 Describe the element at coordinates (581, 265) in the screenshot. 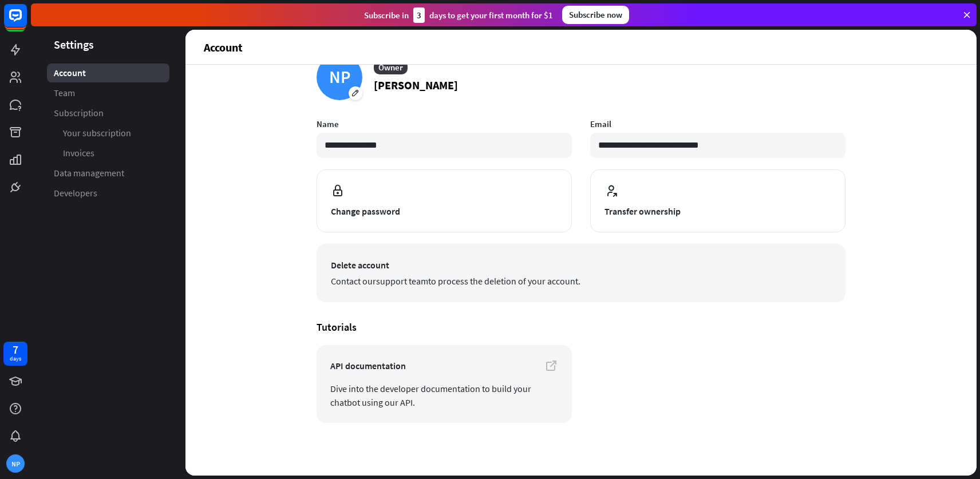

I see `span: Delete account` at that location.